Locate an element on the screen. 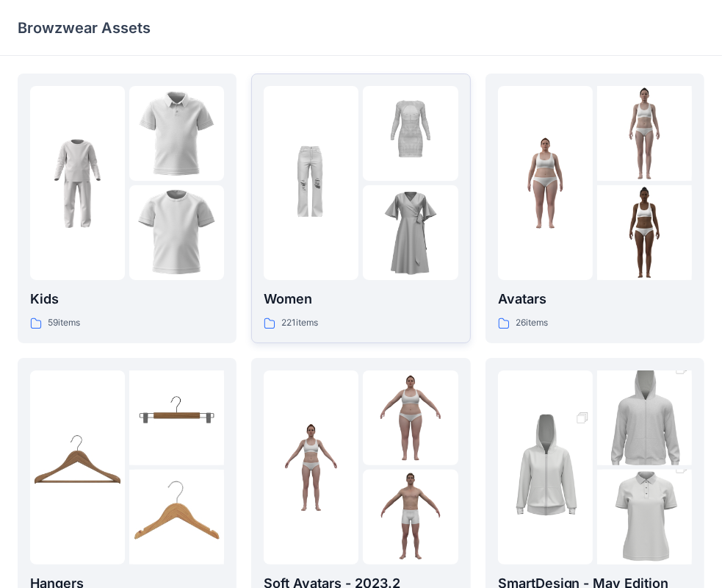  a: folder 1folder 2folder 3Women221items is located at coordinates (361, 208).